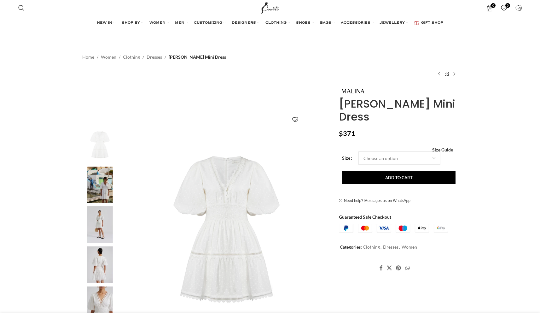 This screenshot has width=540, height=313. Describe the element at coordinates (416, 23) in the screenshot. I see `img: GiftBag` at that location.